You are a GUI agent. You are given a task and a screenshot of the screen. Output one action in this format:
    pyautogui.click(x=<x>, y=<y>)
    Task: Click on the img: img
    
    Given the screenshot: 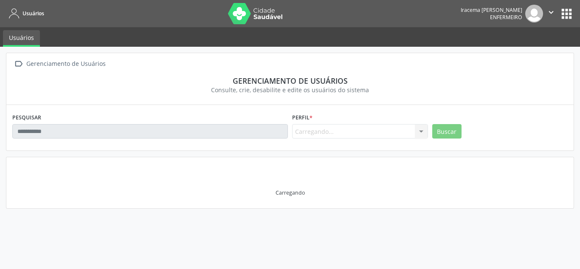 What is the action you would take?
    pyautogui.click(x=534, y=14)
    